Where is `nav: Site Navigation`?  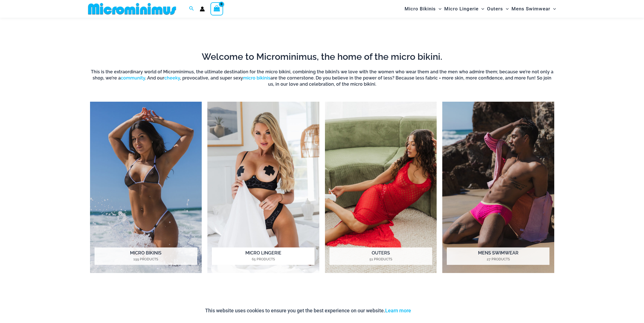 nav: Site Navigation is located at coordinates (480, 9).